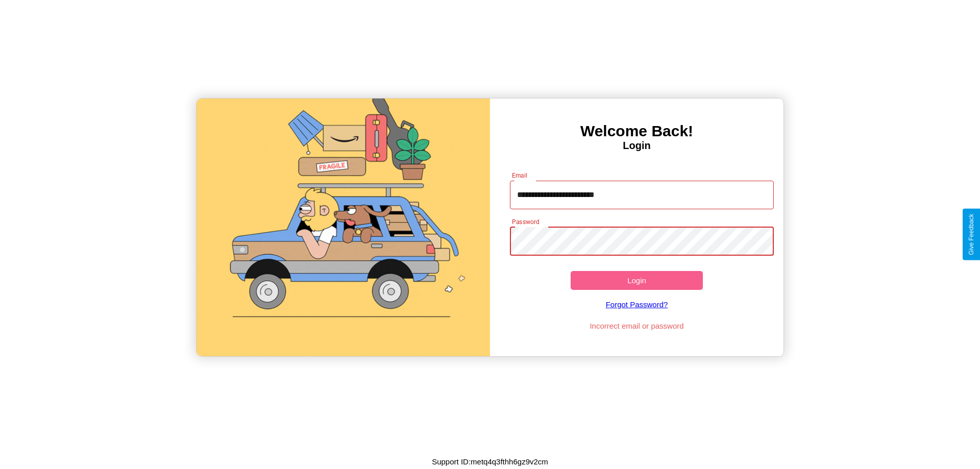  I want to click on button: Login, so click(637, 280).